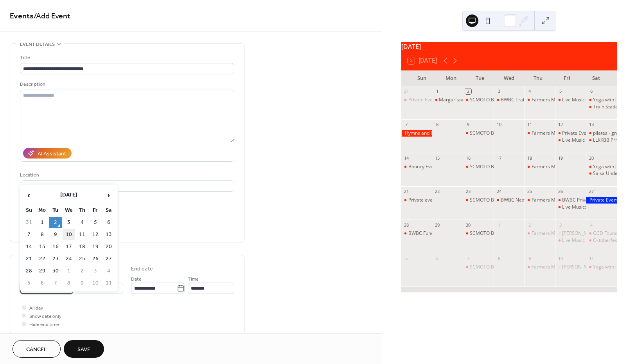  What do you see at coordinates (55, 271) in the screenshot?
I see `td: 30` at bounding box center [55, 271].